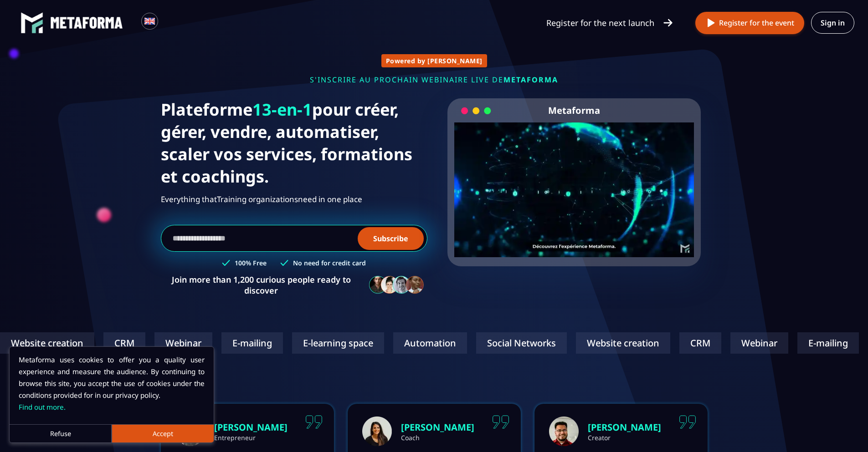 This screenshot has width=868, height=452. Describe the element at coordinates (574, 110) in the screenshot. I see `h2: Metaforma` at that location.